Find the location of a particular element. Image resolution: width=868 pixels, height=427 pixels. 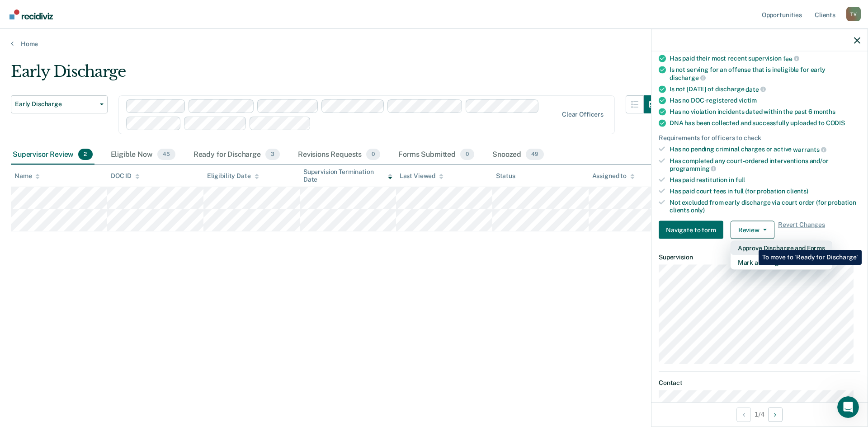

div: Has paid restitution in is located at coordinates (765, 180).